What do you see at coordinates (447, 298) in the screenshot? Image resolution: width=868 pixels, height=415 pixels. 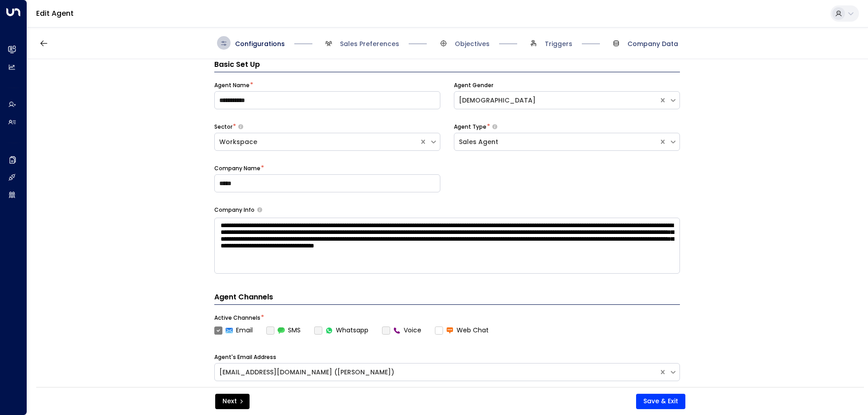 I see `h4: Agent Channels` at bounding box center [447, 298].